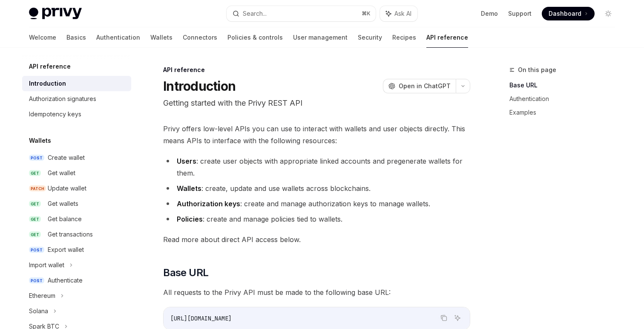 This screenshot has height=329, width=644. What do you see at coordinates (447, 37) in the screenshot?
I see `a: API reference` at bounding box center [447, 37].